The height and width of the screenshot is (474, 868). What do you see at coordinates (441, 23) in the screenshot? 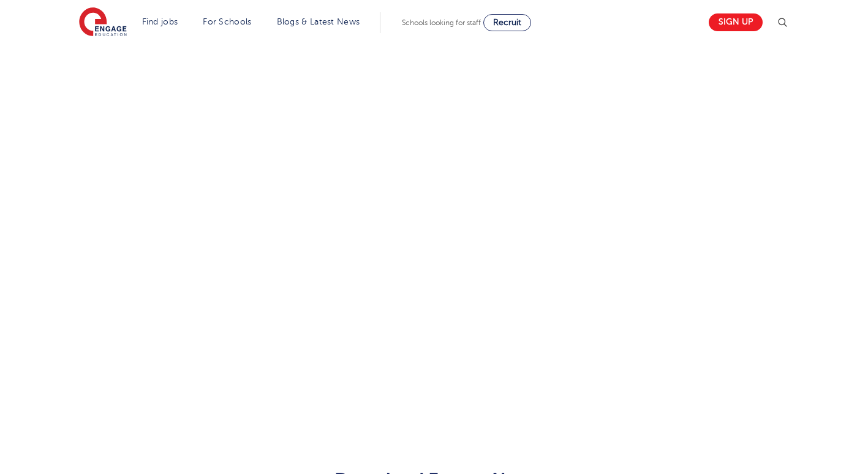
I see `span: Schools looking for staff` at bounding box center [441, 23].